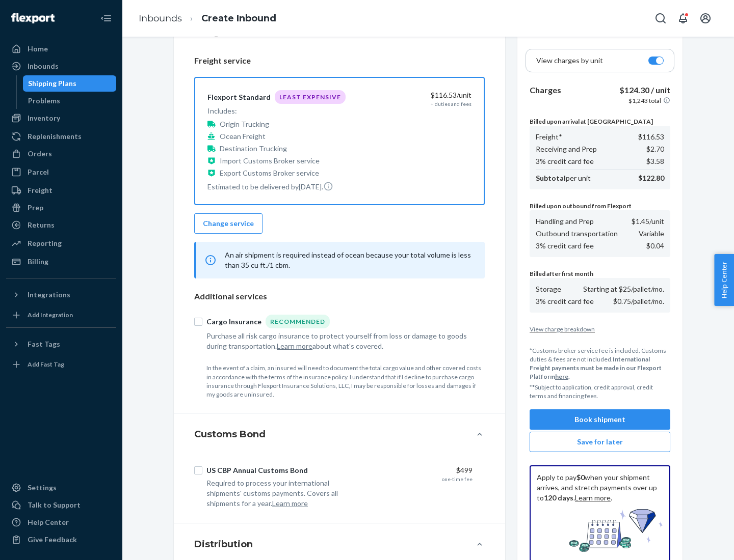 This screenshot has height=560, width=734. Describe the element at coordinates (48, 522) in the screenshot. I see `div: Help Center` at that location.